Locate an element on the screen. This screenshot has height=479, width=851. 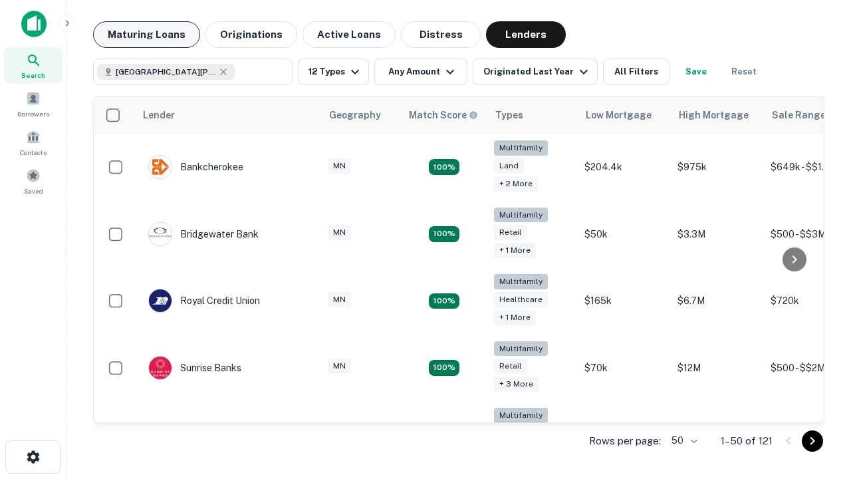
h6: Match Score is located at coordinates (442, 115).